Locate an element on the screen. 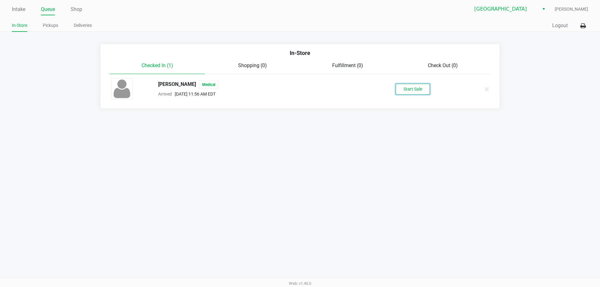 The image size is (600, 287). span: Check Out (0) is located at coordinates (443, 65).